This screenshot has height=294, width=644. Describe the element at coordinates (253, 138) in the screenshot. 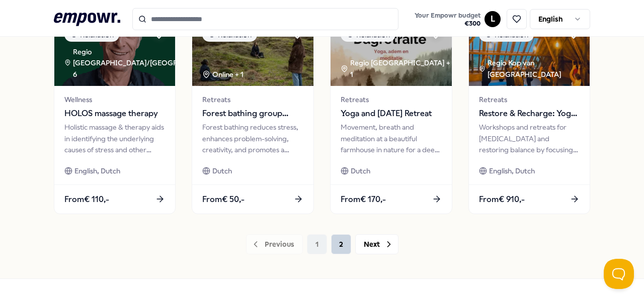

I see `div: Forest bathing reduces stress, enhances problem-solving, creativity, and promotes a deeper connec...` at that location.